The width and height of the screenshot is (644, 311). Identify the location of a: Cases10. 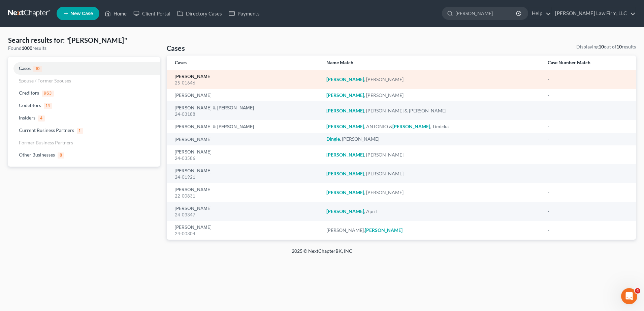
(84, 68).